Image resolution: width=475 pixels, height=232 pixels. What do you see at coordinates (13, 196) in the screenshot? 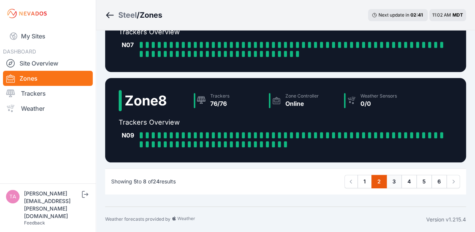
I see `img: tayton.sullivan@solvenergy.com` at bounding box center [13, 196].